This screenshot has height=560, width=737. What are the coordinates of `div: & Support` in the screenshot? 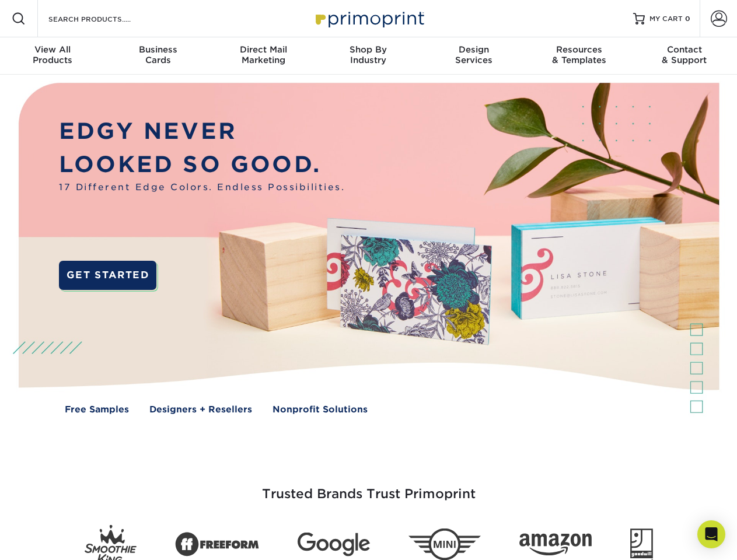 It's located at (685, 55).